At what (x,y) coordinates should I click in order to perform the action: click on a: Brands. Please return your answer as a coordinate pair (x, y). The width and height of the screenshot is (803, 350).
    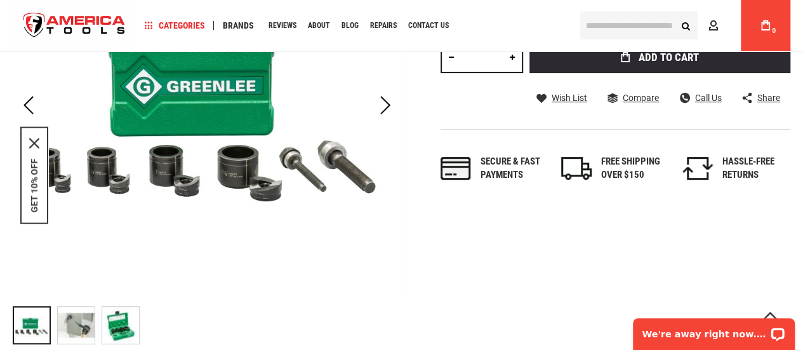
    Looking at the image, I should click on (238, 25).